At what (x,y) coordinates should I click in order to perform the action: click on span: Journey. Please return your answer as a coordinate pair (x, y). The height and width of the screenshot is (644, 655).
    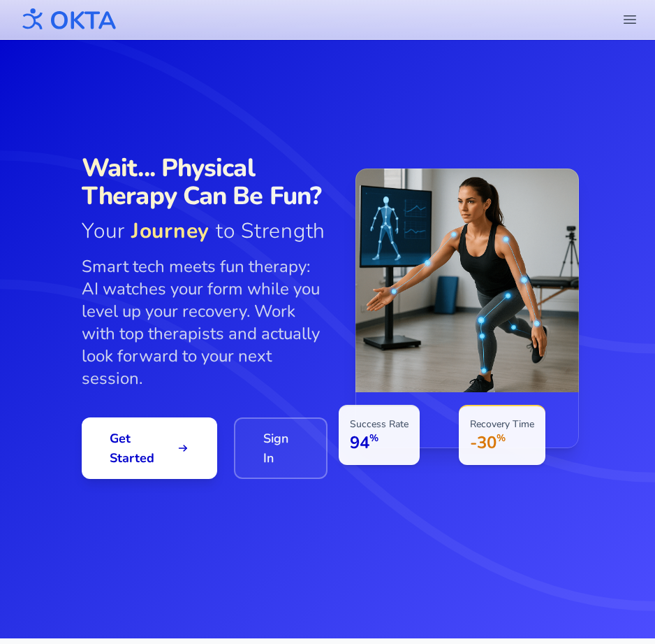
    Looking at the image, I should click on (171, 231).